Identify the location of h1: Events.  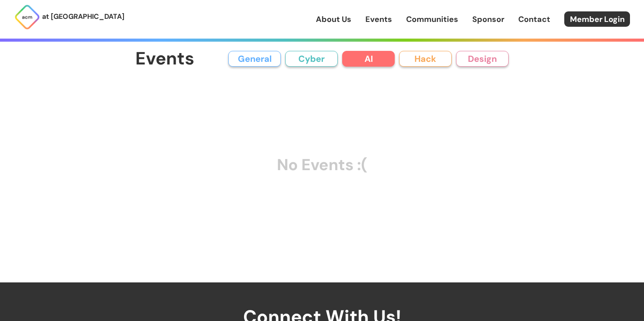
(165, 58).